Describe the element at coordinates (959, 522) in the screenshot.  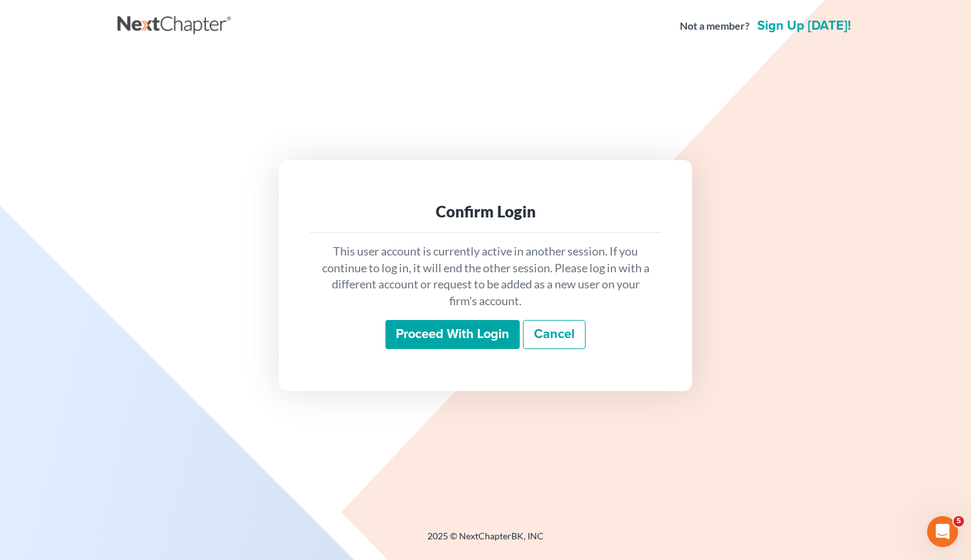
I see `span: 5` at that location.